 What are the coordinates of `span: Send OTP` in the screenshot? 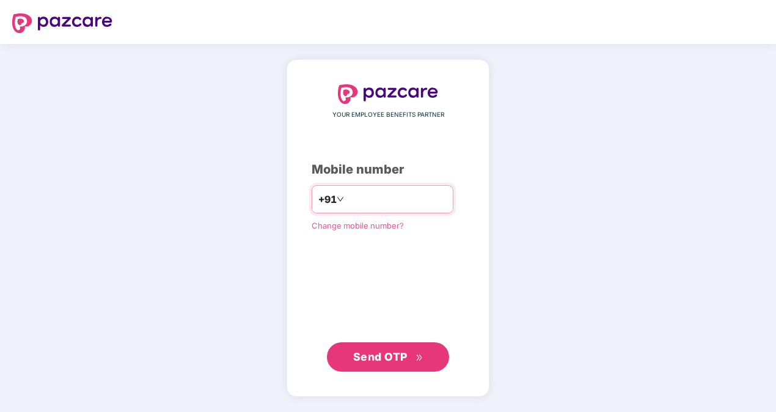 It's located at (380, 356).